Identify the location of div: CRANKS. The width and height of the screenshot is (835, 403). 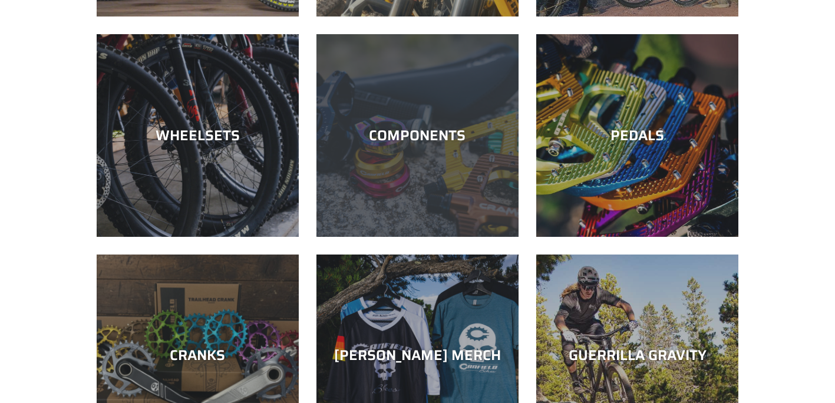
(197, 355).